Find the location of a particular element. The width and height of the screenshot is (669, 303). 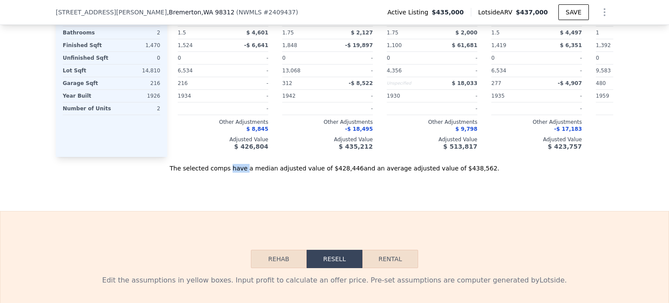

span: $435,000 is located at coordinates (448, 12).